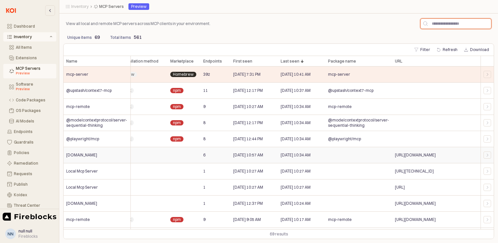 The width and height of the screenshot is (498, 243). What do you see at coordinates (204, 139) in the screenshot?
I see `span: 8` at bounding box center [204, 139].